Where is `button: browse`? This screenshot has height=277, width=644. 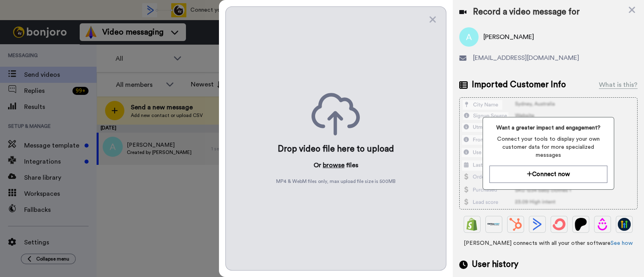
button: browse is located at coordinates (334, 165).